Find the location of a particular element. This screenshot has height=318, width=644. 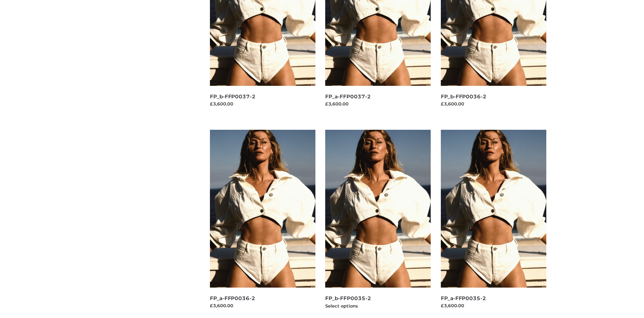

a: Select options is located at coordinates (342, 306).